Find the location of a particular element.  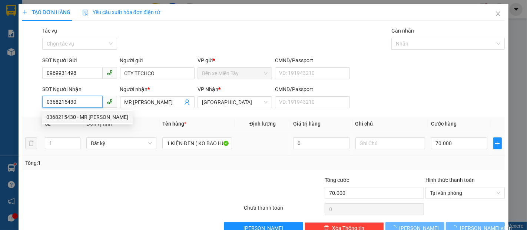

span: Tổng cước is located at coordinates (337, 180).